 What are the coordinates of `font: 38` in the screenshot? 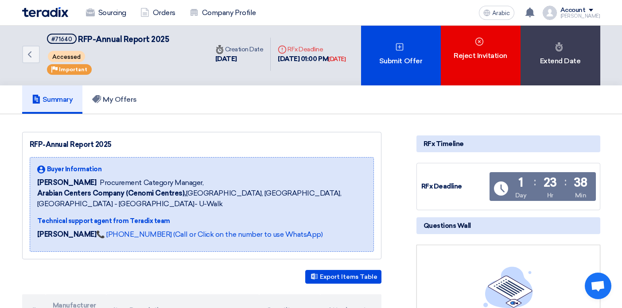 It's located at (581, 183).